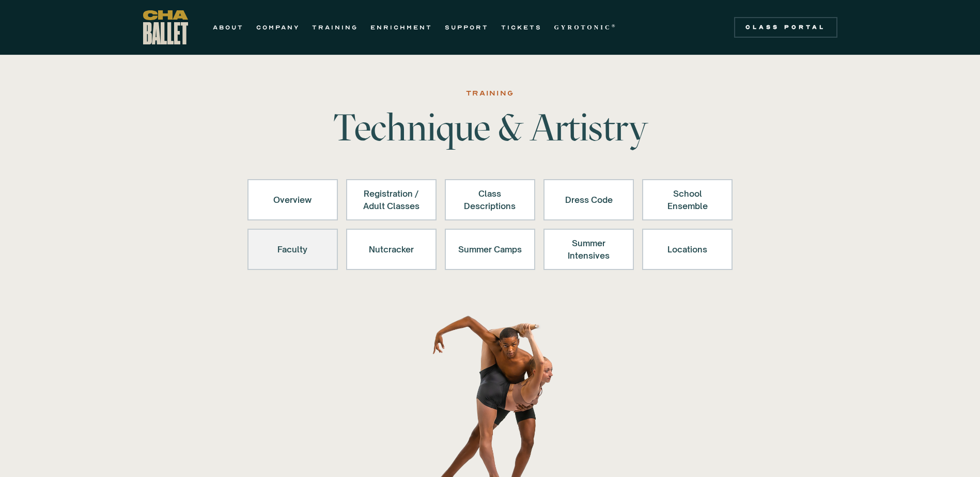 The image size is (980, 477). Describe the element at coordinates (391, 199) in the screenshot. I see `div: Registration / Adult Classes` at that location.